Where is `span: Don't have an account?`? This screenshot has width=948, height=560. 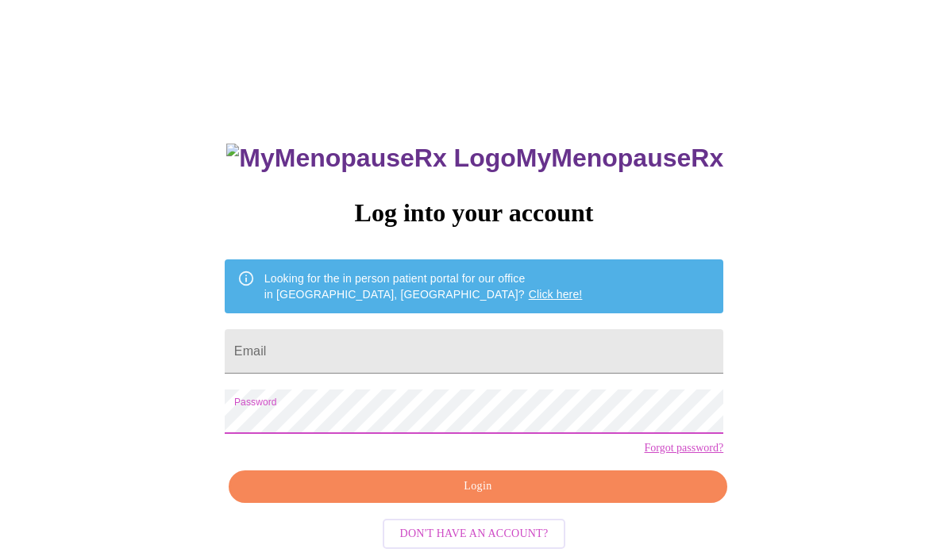 span: Don't have an account? is located at coordinates (474, 534).